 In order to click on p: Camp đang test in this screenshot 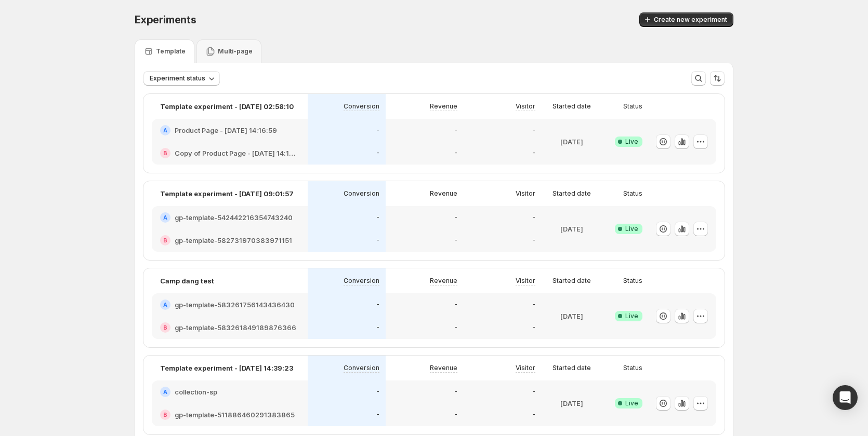, I will do `click(187, 281)`.